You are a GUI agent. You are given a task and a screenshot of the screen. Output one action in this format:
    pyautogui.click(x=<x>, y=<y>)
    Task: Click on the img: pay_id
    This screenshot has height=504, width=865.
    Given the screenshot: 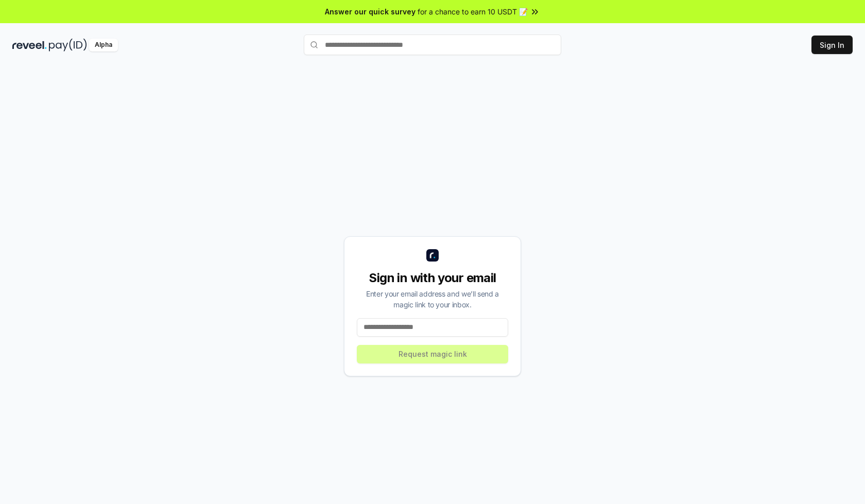 What is the action you would take?
    pyautogui.click(x=68, y=45)
    